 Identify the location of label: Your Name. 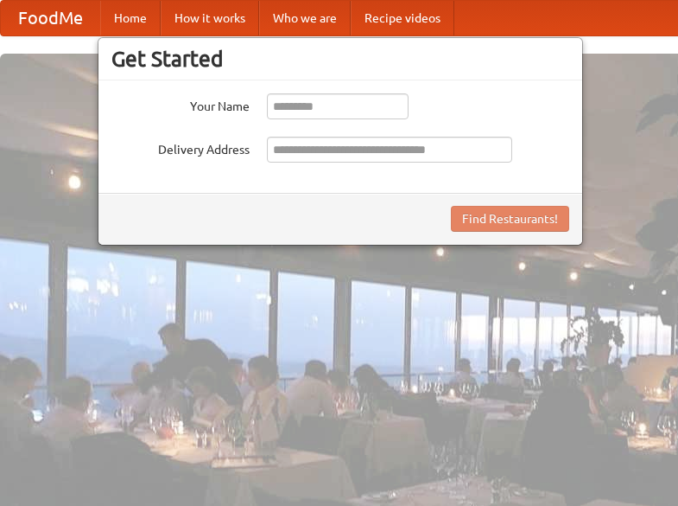
(181, 104).